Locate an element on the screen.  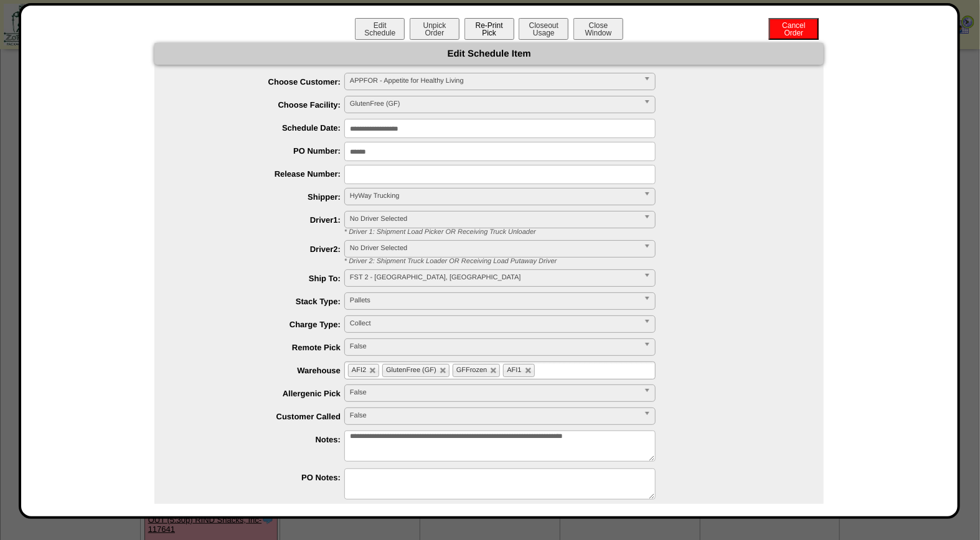
label: Choose Facility: is located at coordinates (262, 105).